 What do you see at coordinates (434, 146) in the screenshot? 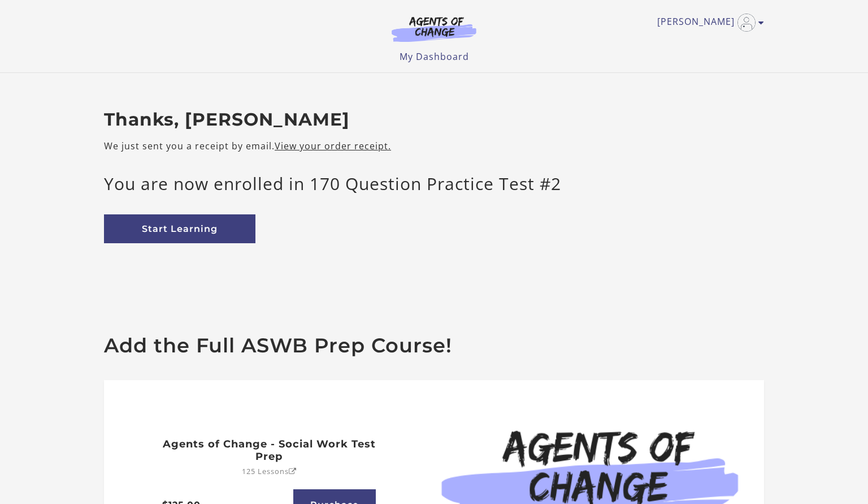
I see `p: We just sent you a receipt by email.` at bounding box center [434, 146].